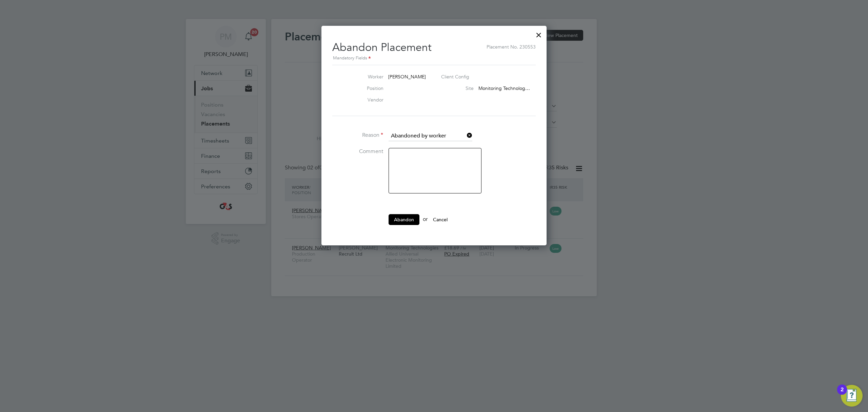  Describe the element at coordinates (357, 135) in the screenshot. I see `label: Reason` at that location.